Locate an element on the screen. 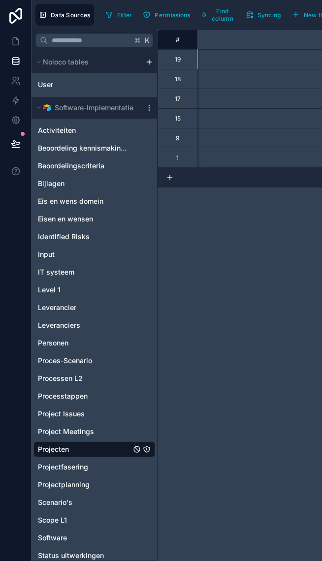 Image resolution: width=322 pixels, height=561 pixels. button: Find column is located at coordinates (218, 15).